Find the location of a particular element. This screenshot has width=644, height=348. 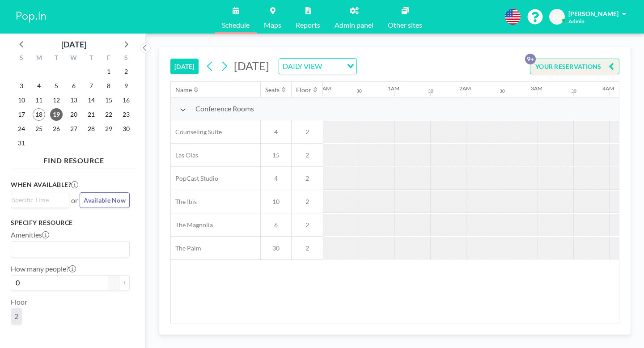

span: Monday, August 25, 2025 is located at coordinates (39, 129).